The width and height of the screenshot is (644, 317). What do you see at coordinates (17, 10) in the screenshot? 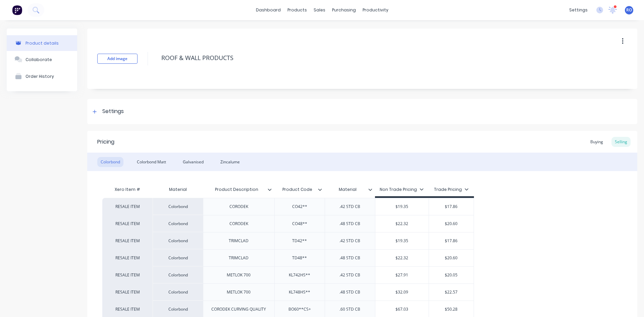
I see `img: Factory` at bounding box center [17, 10].